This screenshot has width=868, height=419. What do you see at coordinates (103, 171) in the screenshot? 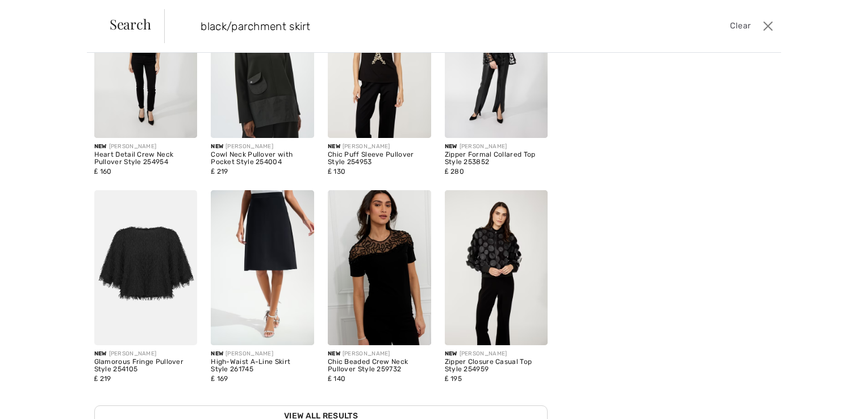
I see `span: ₤ 160` at bounding box center [103, 171].